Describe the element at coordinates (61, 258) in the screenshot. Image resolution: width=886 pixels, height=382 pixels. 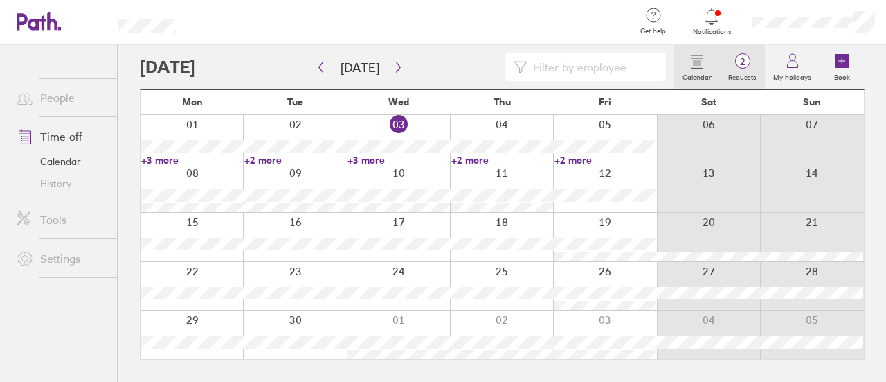
I see `a: Settings` at that location.